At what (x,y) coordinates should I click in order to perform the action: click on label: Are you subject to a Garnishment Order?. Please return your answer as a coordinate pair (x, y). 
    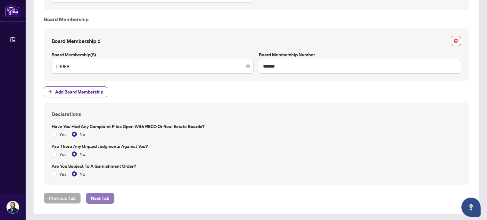
    Looking at the image, I should click on (256, 166).